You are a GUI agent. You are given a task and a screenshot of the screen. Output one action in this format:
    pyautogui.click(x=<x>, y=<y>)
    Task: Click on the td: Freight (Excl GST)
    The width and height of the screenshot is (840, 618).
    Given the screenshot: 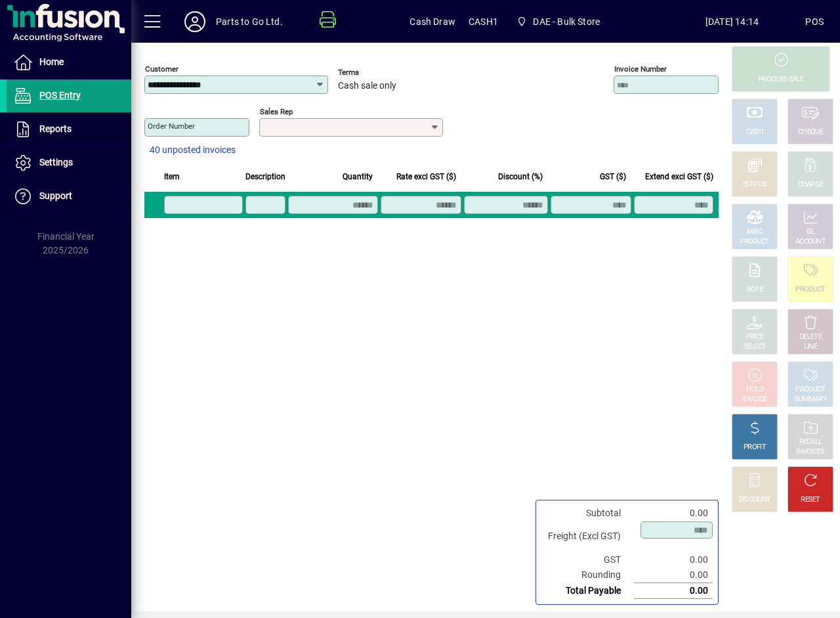 What is the action you would take?
    pyautogui.click(x=587, y=536)
    